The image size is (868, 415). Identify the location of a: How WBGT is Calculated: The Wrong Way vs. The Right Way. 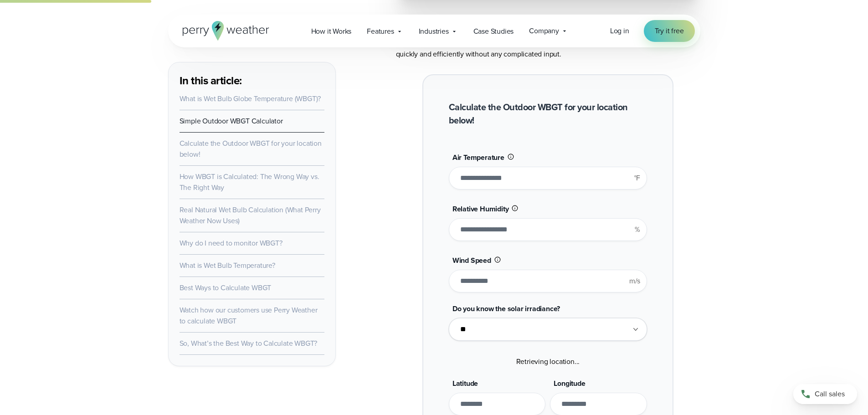
(249, 181).